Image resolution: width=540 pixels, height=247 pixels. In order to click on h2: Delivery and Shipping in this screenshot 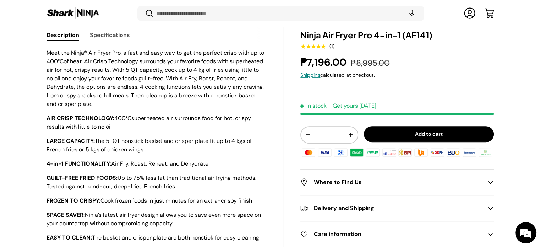, I will do `click(392, 208)`.